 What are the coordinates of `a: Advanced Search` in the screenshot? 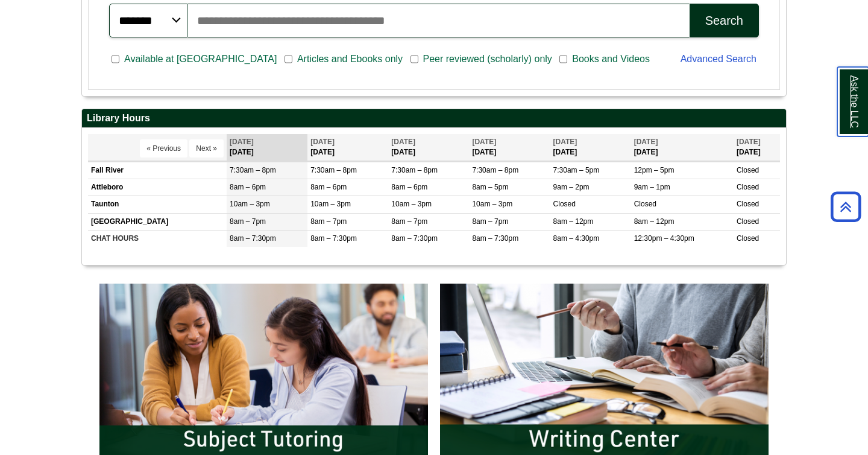 It's located at (719, 59).